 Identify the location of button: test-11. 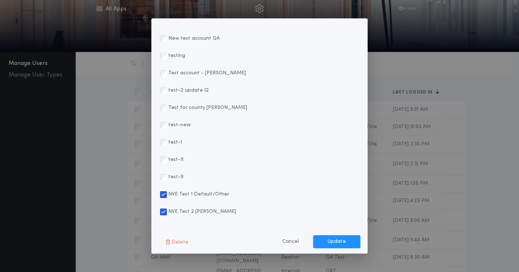
(171, 160).